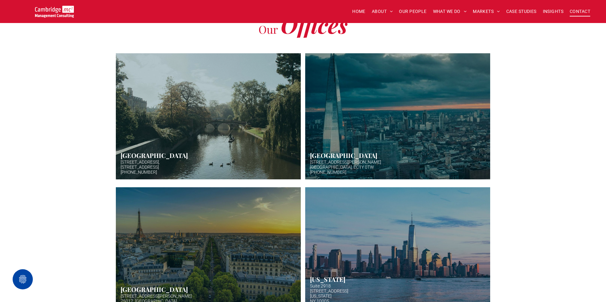 The image size is (606, 302). Describe the element at coordinates (521, 11) in the screenshot. I see `a: CASE STUDIES` at that location.